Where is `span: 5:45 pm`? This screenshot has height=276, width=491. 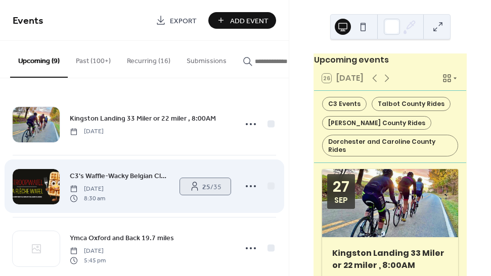
span: 5:45 pm is located at coordinates (87, 261).